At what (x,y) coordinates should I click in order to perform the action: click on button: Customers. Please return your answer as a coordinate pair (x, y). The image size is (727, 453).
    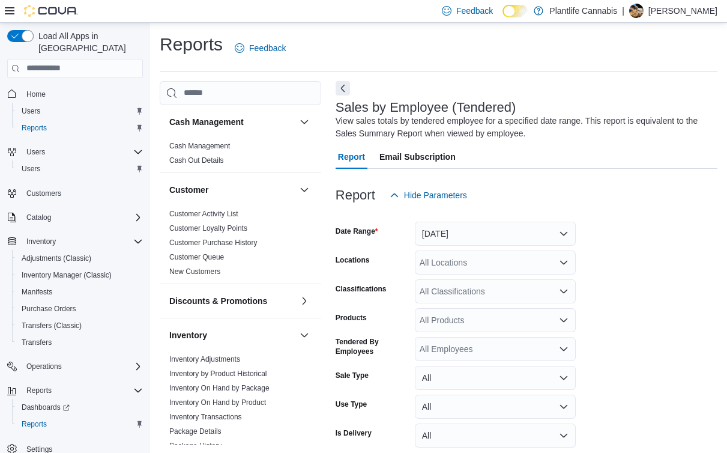
    Looking at the image, I should click on (75, 193).